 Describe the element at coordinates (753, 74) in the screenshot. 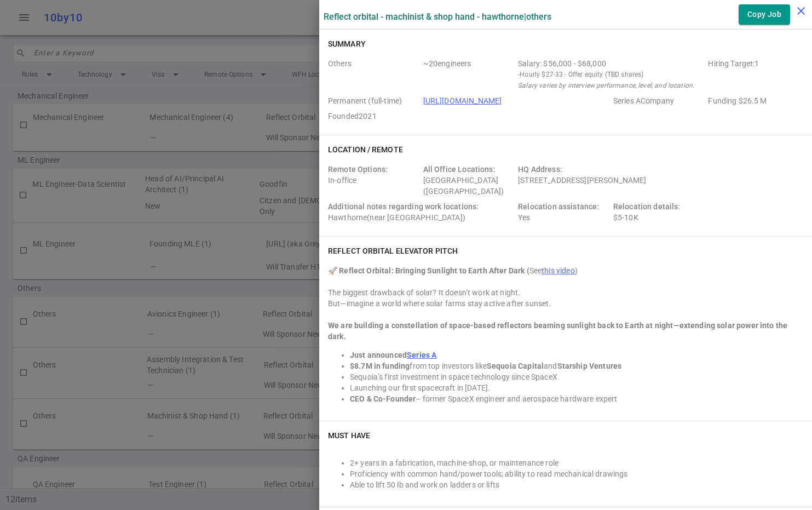

I see `span: Hiring Target` at that location.